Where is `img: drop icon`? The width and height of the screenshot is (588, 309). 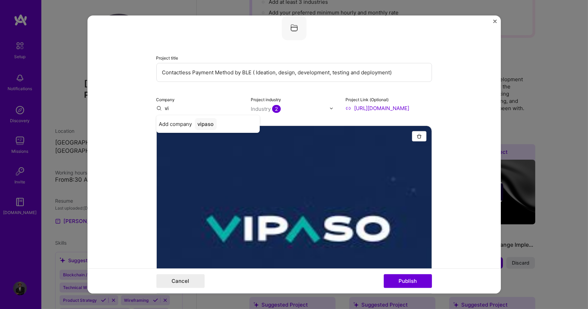 img: drop icon is located at coordinates (332, 108).